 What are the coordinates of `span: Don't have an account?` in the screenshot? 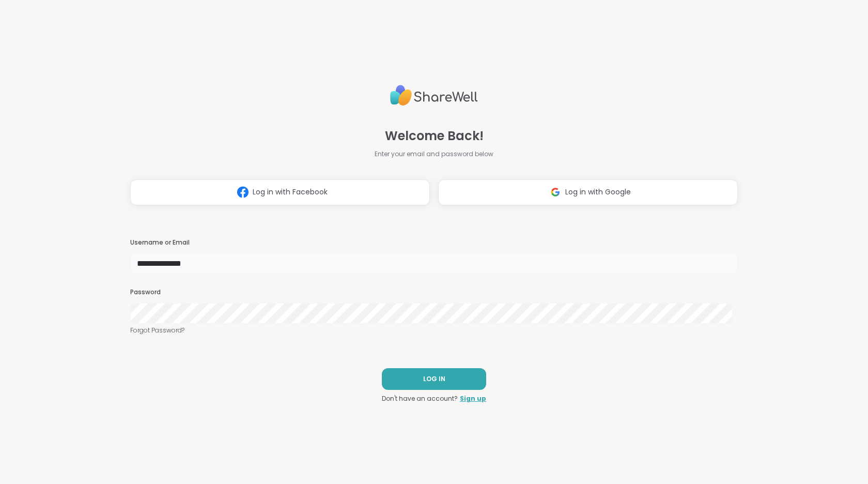 It's located at (420, 398).